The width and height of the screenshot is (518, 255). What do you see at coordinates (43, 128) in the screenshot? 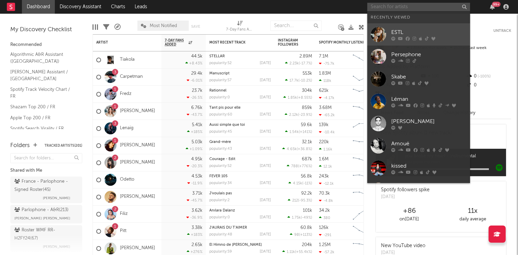
I see `a: Spotify Search Virality / FR` at bounding box center [43, 128].